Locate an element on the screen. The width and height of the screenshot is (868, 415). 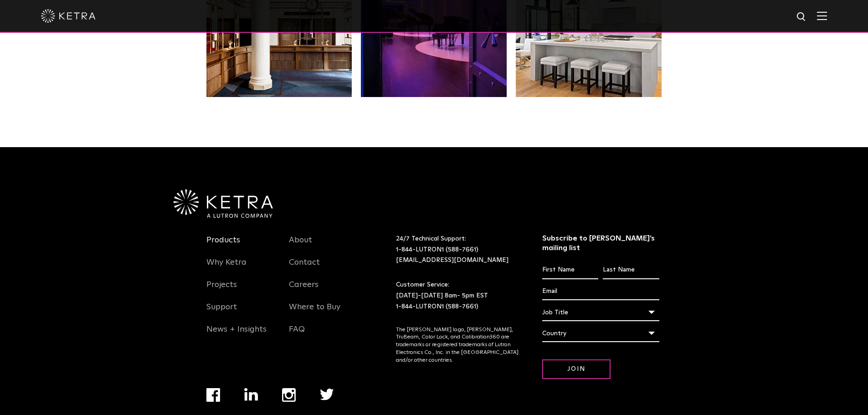
a: Projects is located at coordinates (222, 290).